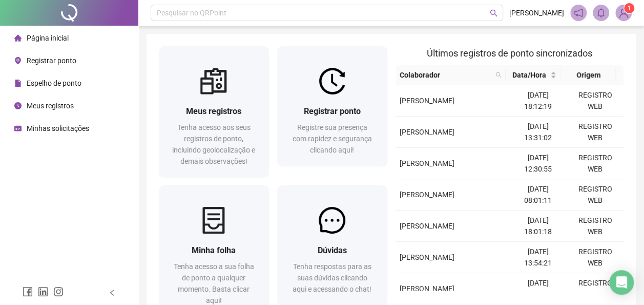 The image size is (644, 305). I want to click on span: Espelho de ponto, so click(54, 83).